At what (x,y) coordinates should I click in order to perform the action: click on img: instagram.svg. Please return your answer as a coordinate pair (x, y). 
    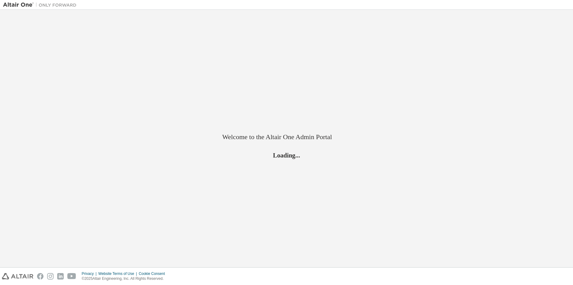
    Looking at the image, I should click on (50, 277).